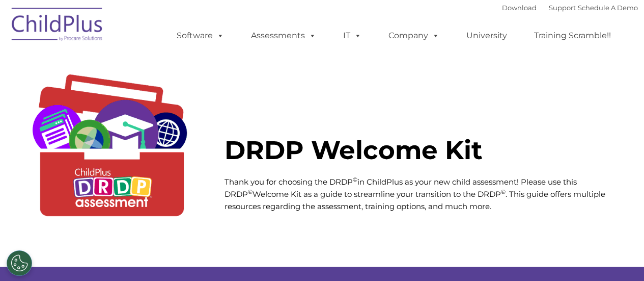 This screenshot has width=644, height=281. What do you see at coordinates (353, 150) in the screenshot?
I see `strong: DRDP Welcome Kit` at bounding box center [353, 150].